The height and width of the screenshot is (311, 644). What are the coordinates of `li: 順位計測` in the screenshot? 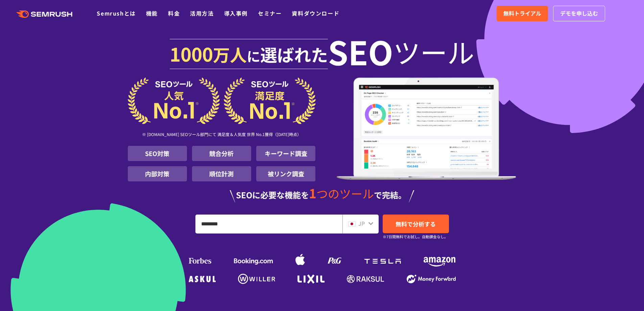 It's located at (222, 174).